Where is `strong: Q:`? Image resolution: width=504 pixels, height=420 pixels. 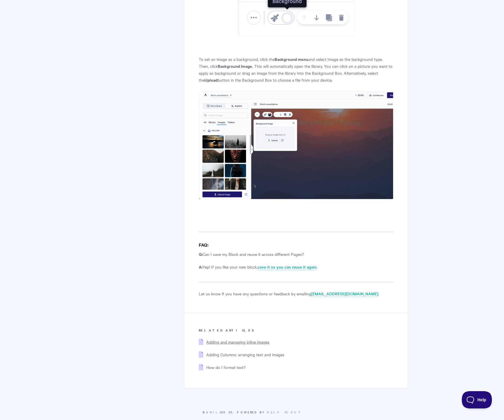
strong: Q: is located at coordinates (200, 254).